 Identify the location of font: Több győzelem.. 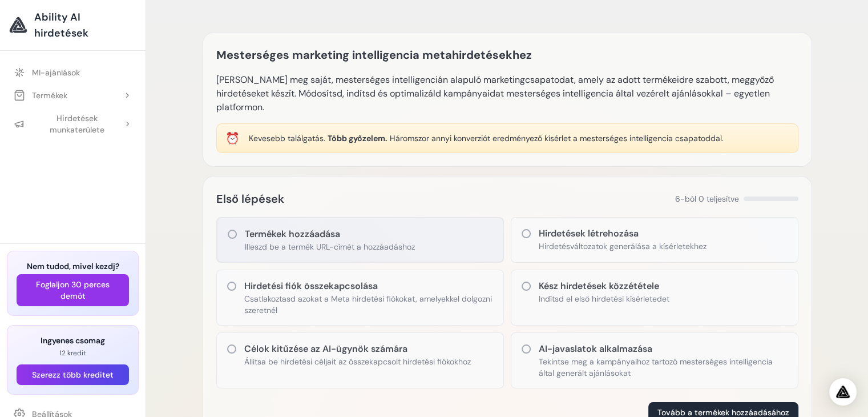
(357, 138).